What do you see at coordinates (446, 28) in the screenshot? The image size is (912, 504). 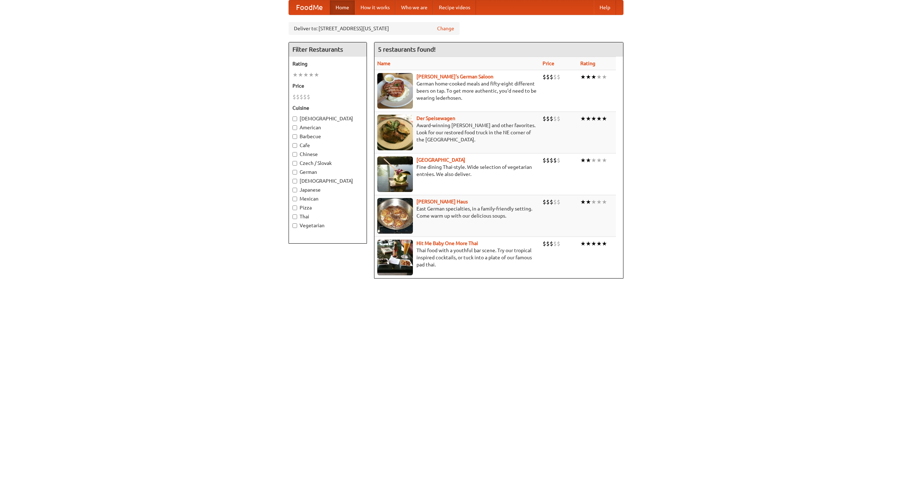 I see `a: Change` at bounding box center [446, 28].